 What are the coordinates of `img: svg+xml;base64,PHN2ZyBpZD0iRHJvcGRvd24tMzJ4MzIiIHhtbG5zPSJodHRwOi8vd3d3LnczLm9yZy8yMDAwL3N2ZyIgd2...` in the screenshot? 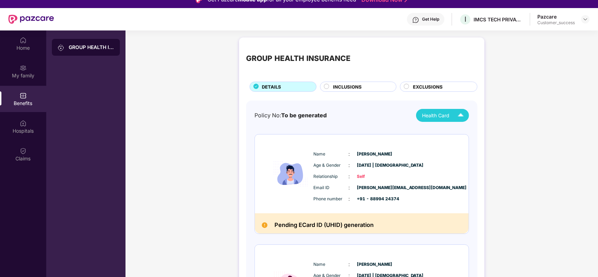 It's located at (586, 19).